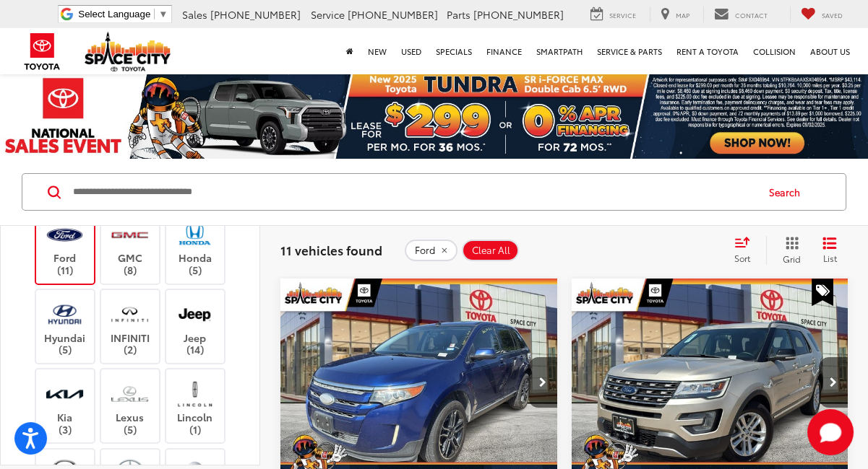  Describe the element at coordinates (114, 14) in the screenshot. I see `span: Select Language` at that location.